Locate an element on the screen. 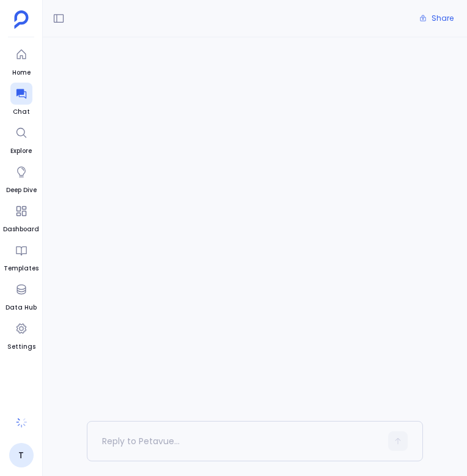  a: Explore is located at coordinates (21, 139).